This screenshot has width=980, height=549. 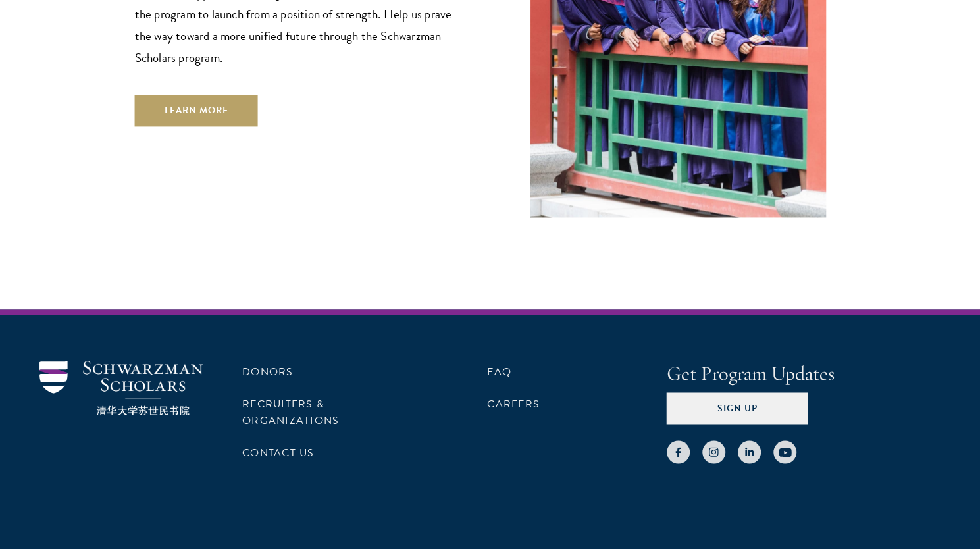 What do you see at coordinates (514, 405) in the screenshot?
I see `a: Careers` at bounding box center [514, 405].